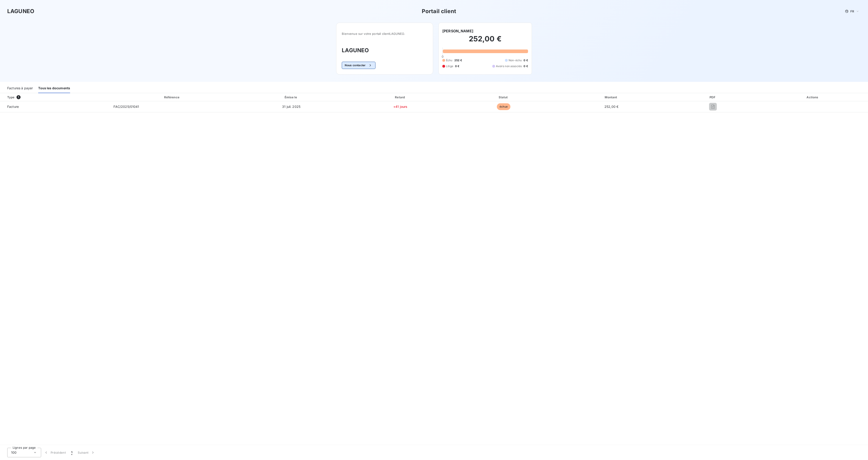  What do you see at coordinates (291, 106) in the screenshot?
I see `span: 31 juil. 2025` at bounding box center [291, 106].